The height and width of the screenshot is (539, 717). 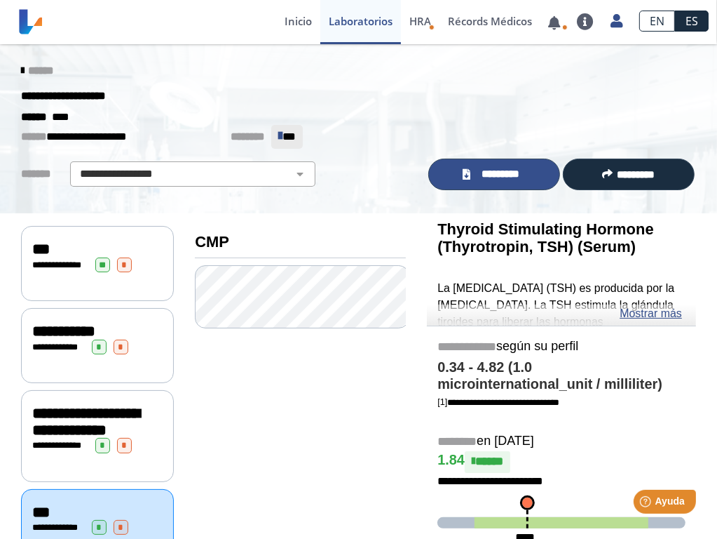 I want to click on a: Mostrar más, so click(x=651, y=313).